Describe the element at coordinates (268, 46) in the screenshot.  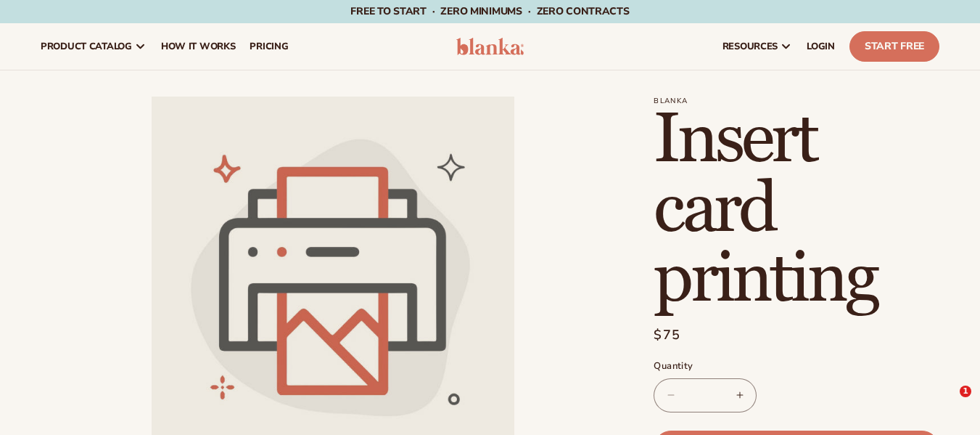
I see `span: pricing` at that location.